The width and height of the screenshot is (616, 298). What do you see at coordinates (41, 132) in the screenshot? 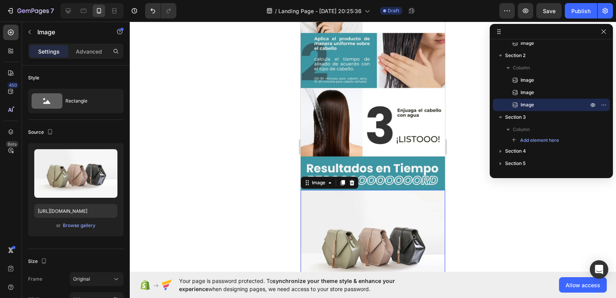
I see `div: Source` at bounding box center [41, 132].